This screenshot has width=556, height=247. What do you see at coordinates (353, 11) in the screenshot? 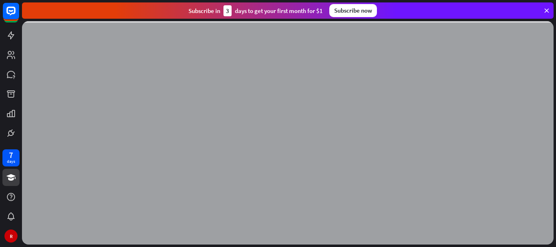
I see `div: Subscribe now` at bounding box center [353, 11].